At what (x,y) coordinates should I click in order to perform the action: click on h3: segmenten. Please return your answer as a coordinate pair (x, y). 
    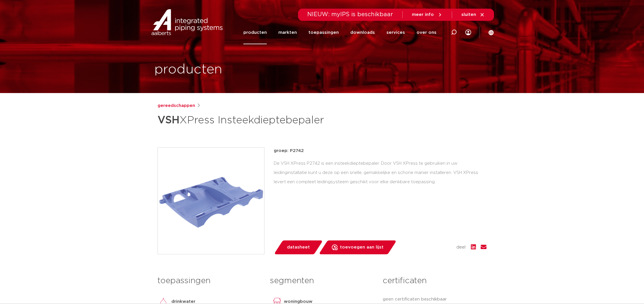
    Looking at the image, I should click on (322, 281).